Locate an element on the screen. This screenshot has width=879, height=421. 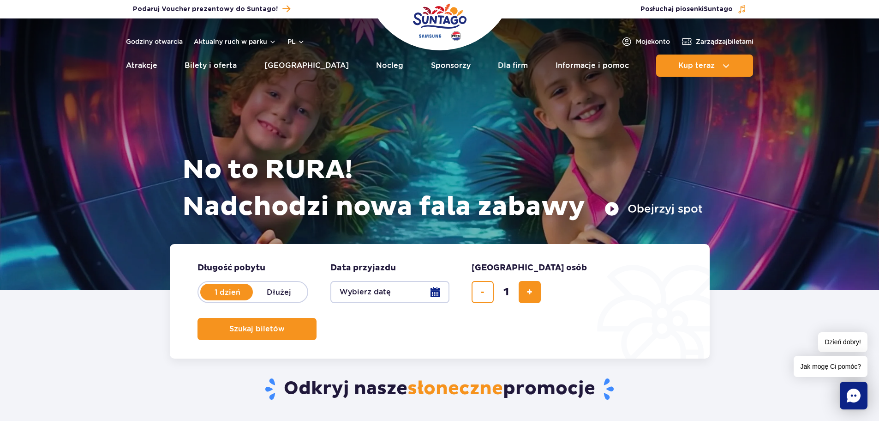
span: Dzień dobry! is located at coordinates (843, 342).